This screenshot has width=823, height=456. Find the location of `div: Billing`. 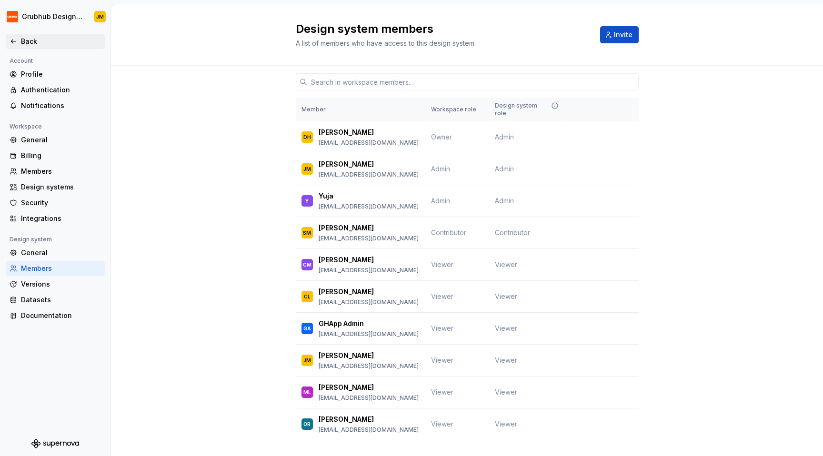

div: Billing is located at coordinates (61, 156).